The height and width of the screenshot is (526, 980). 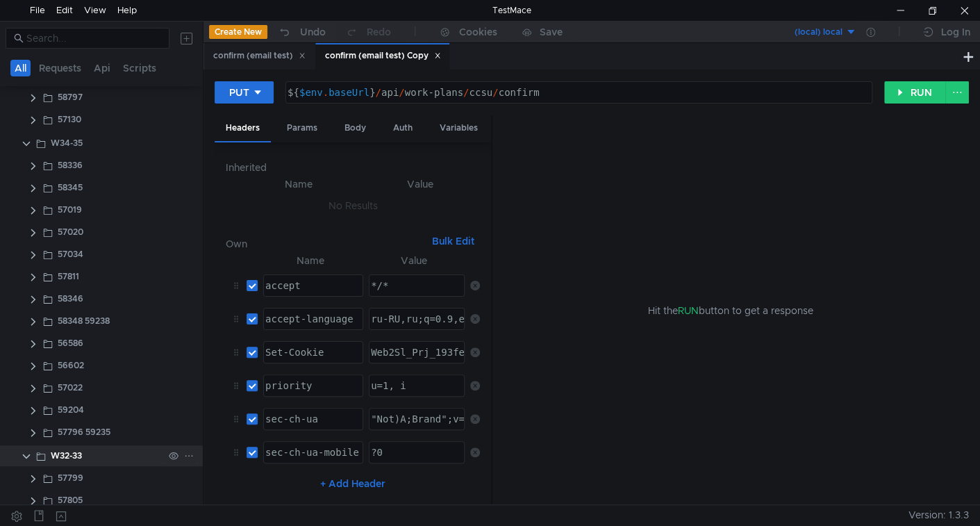 I want to click on button: Api, so click(x=102, y=68).